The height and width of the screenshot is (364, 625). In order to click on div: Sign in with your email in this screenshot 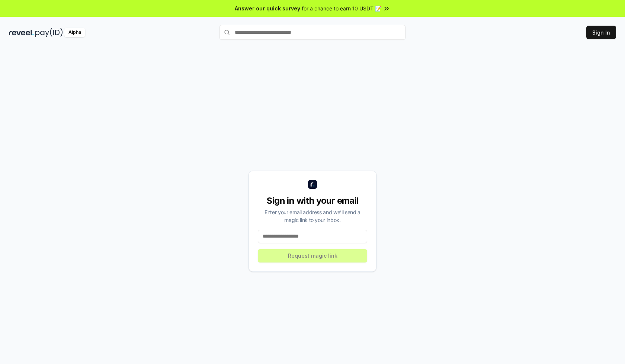, I will do `click(312, 201)`.